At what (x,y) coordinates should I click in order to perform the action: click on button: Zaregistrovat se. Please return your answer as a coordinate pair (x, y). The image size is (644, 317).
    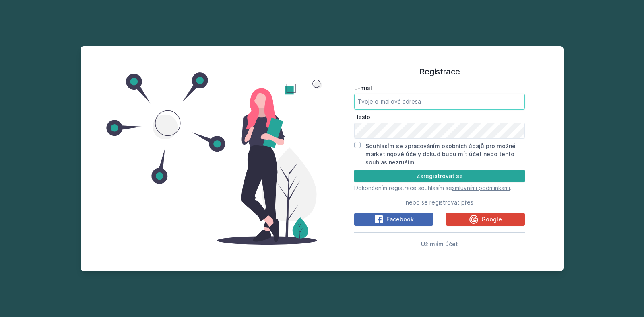
    Looking at the image, I should click on (440, 176).